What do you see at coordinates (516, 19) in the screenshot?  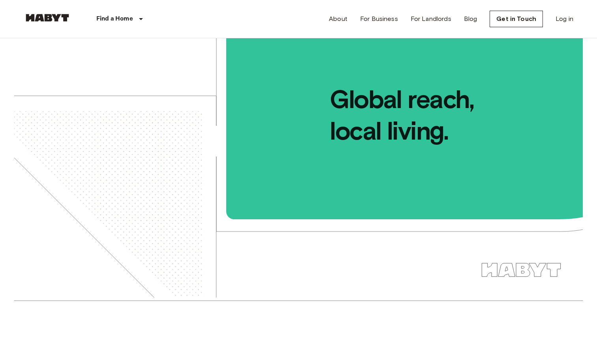 I see `a: Get in Touch` at bounding box center [516, 19].